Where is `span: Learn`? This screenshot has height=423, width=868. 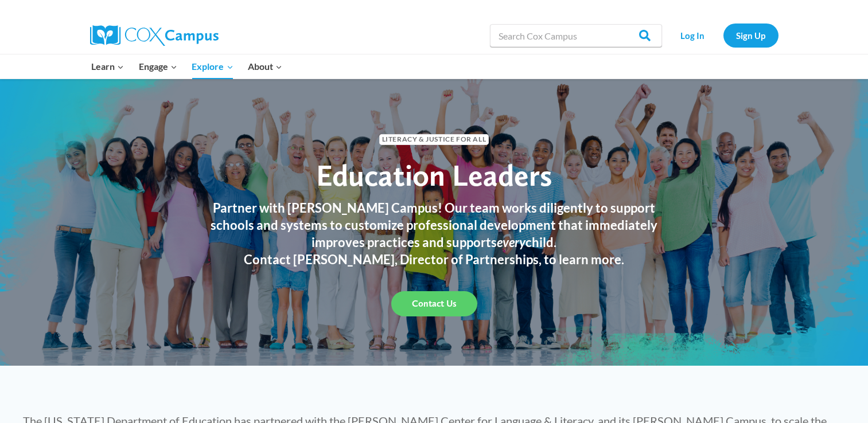 span: Learn is located at coordinates (107, 66).